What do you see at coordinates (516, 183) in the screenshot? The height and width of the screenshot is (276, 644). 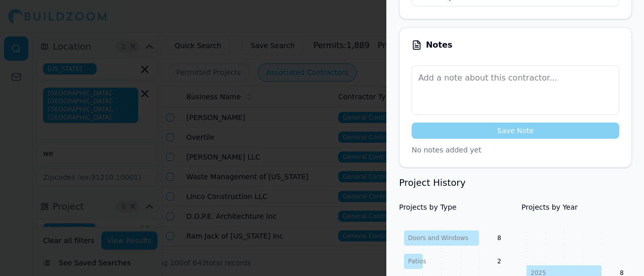 I see `h3: Project History` at bounding box center [516, 183].